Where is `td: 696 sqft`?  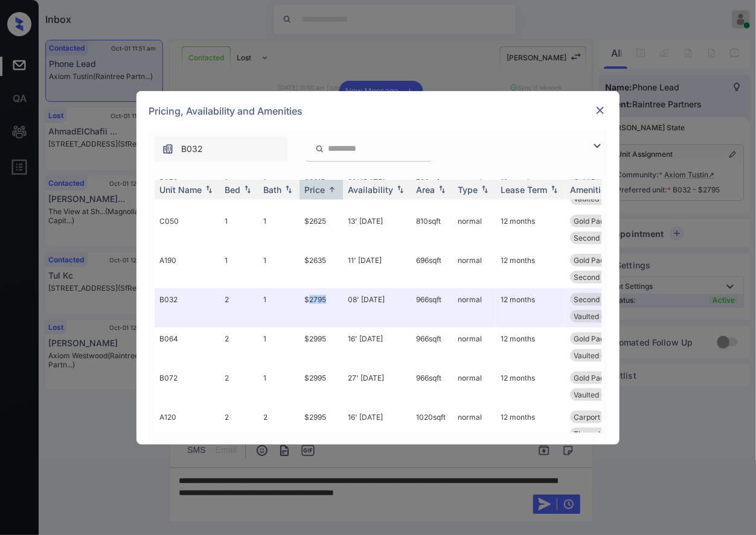
td: 696 sqft is located at coordinates (432, 269).